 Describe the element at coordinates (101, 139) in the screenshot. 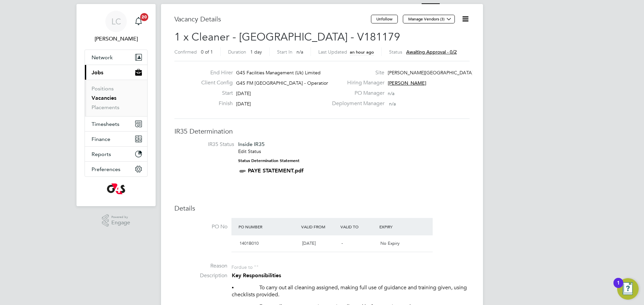

I see `span: Finance` at that location.